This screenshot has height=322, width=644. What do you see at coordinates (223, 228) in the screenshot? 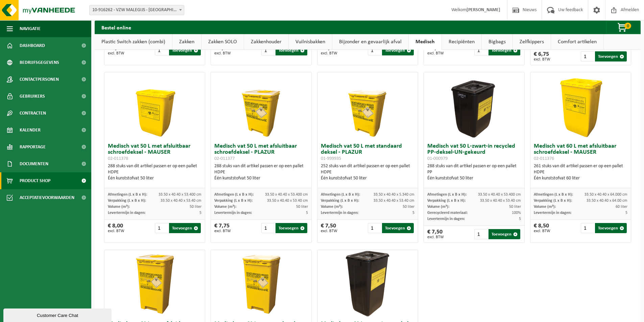
I see `div: € 7,75` at bounding box center [223, 228].